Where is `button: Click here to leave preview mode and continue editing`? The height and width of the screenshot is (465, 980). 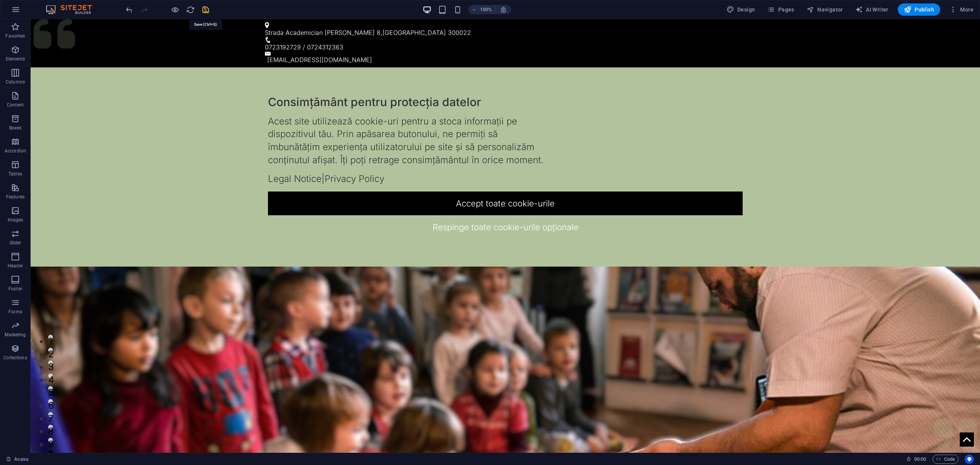
button: Click here to leave preview mode and continue editing is located at coordinates (175, 9).